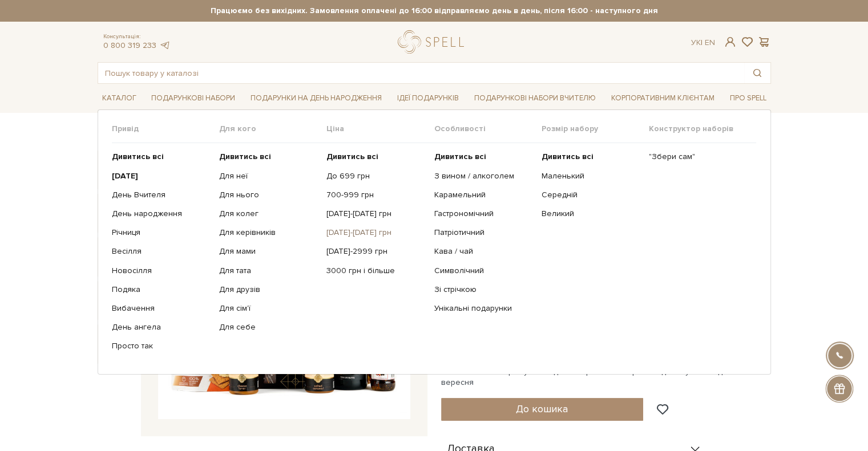 Image resolution: width=868 pixels, height=451 pixels. Describe the element at coordinates (161, 290) in the screenshot. I see `a: Подяка` at that location.